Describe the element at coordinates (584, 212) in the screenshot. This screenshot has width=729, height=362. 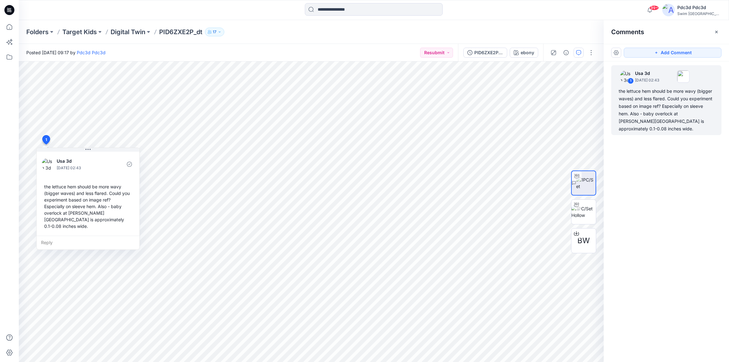
I see `img: 1PC/Set Hollow` at that location.